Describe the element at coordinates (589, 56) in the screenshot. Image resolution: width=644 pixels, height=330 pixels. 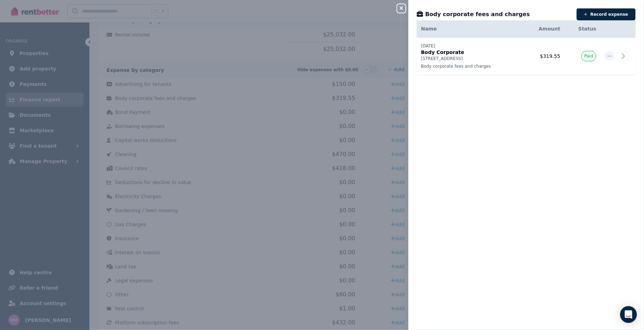
I see `span: Paid` at that location.